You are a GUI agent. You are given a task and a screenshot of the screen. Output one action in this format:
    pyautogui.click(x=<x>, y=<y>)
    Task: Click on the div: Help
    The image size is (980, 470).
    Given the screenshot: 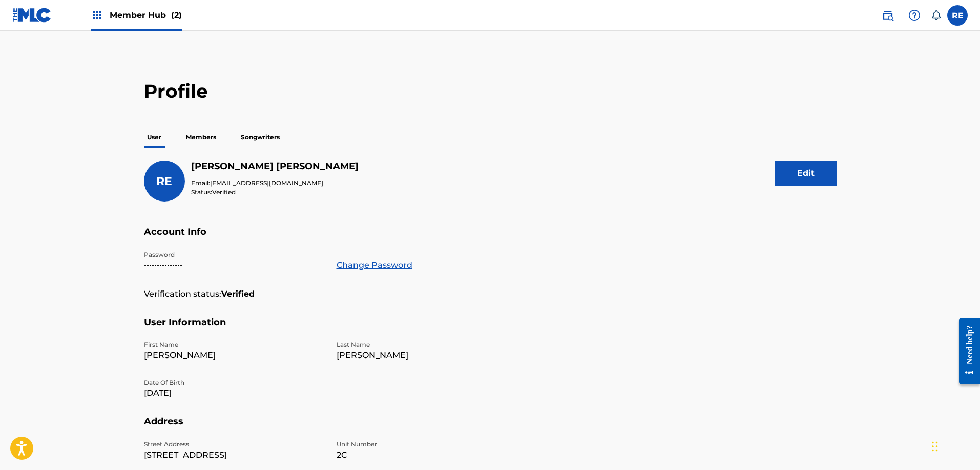 What is the action you would take?
    pyautogui.click(x=914, y=16)
    